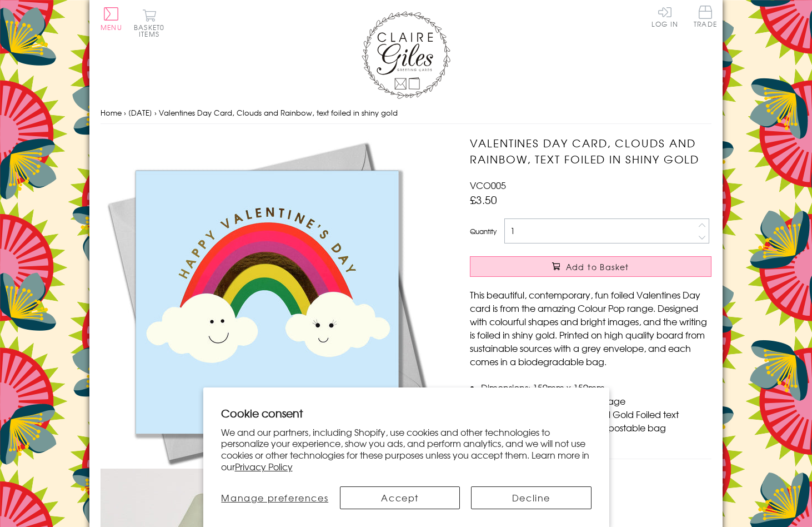 The image size is (812, 527). What do you see at coordinates (591, 328) in the screenshot?
I see `p: This beautiful, contemporary, fun foiled Valentines Day card is from the amazing Colour Pop range...` at bounding box center [591, 328].